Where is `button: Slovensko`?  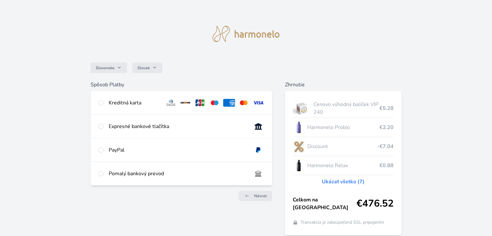 button: Slovensko is located at coordinates (109, 68).